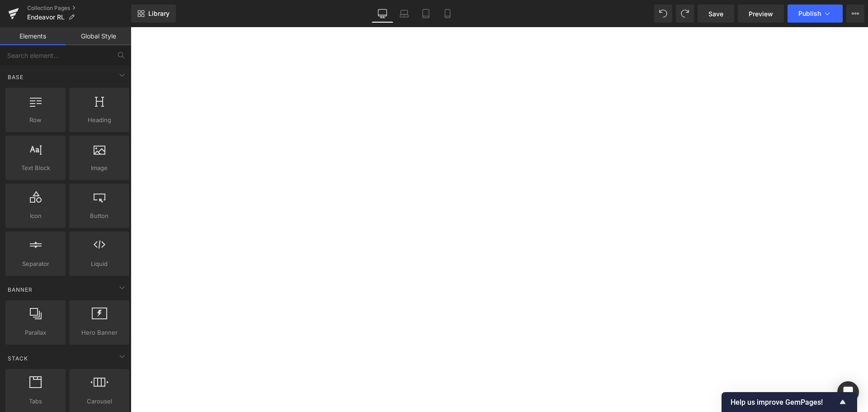 This screenshot has height=412, width=868. What do you see at coordinates (99, 332) in the screenshot?
I see `span: Hero Banner` at bounding box center [99, 332].